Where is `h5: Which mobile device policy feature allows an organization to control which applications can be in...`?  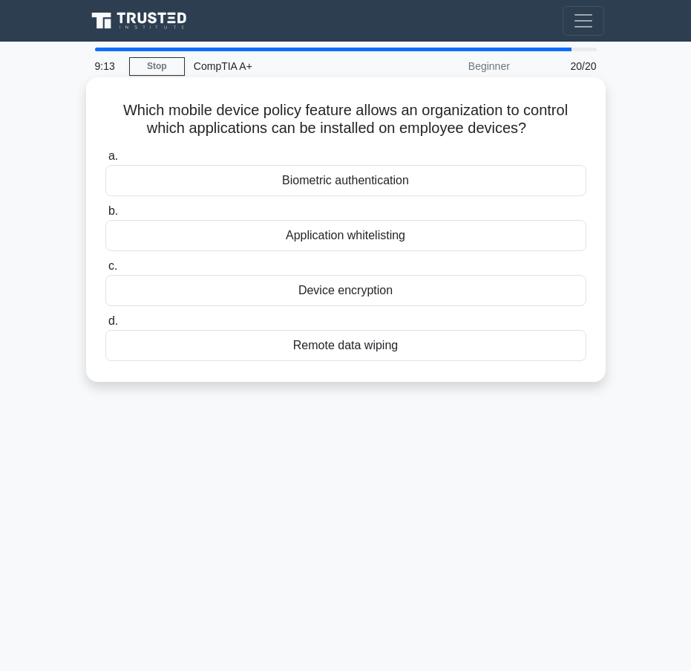
h5: Which mobile device policy feature allows an organization to control which applications can be in... is located at coordinates (346, 120).